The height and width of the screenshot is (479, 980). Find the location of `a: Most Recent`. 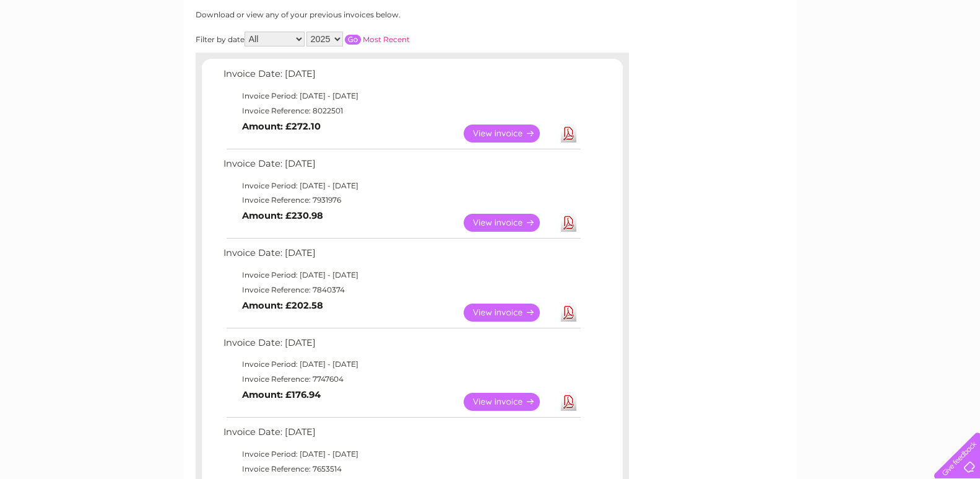

a: Most Recent is located at coordinates (387, 39).